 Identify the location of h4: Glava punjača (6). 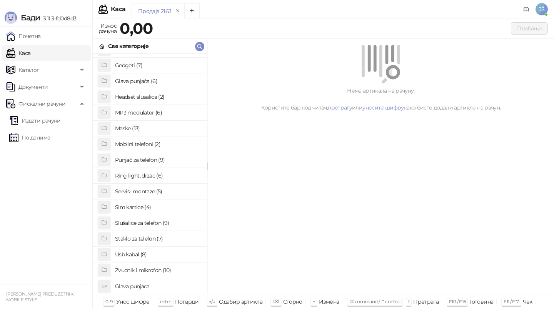
(158, 81).